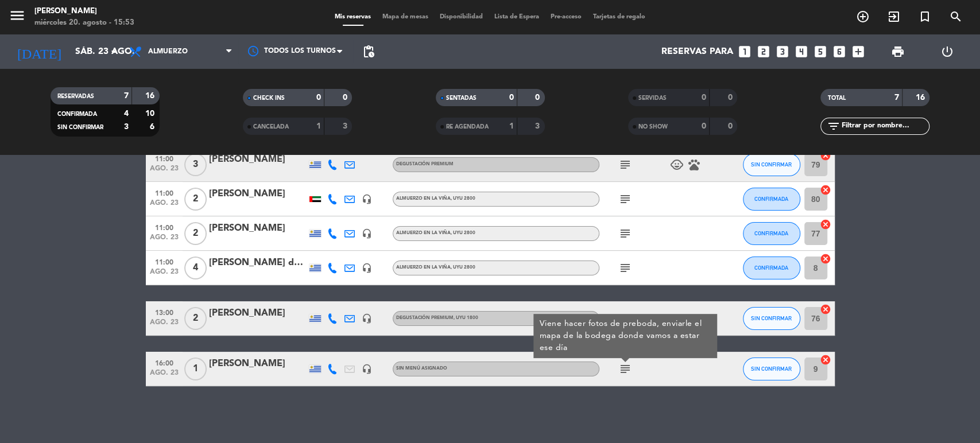  I want to click on span: 16:00, so click(164, 362).